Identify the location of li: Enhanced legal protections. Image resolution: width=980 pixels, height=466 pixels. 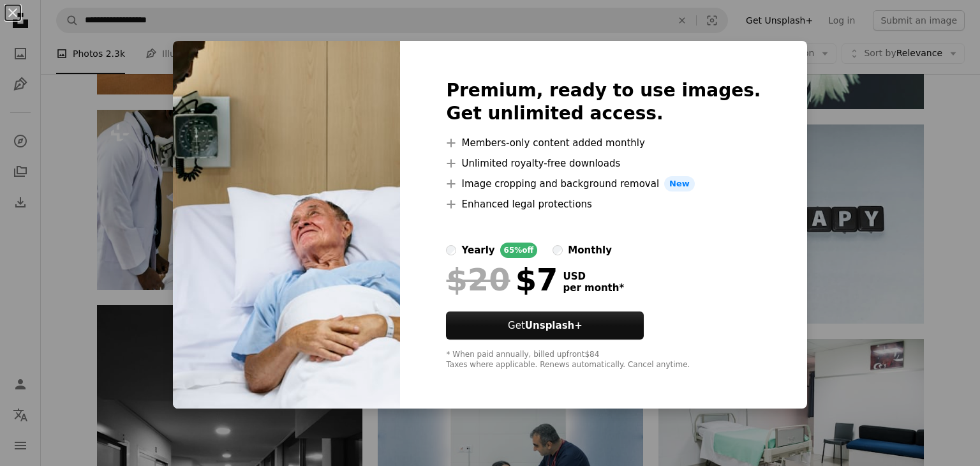
(603, 204).